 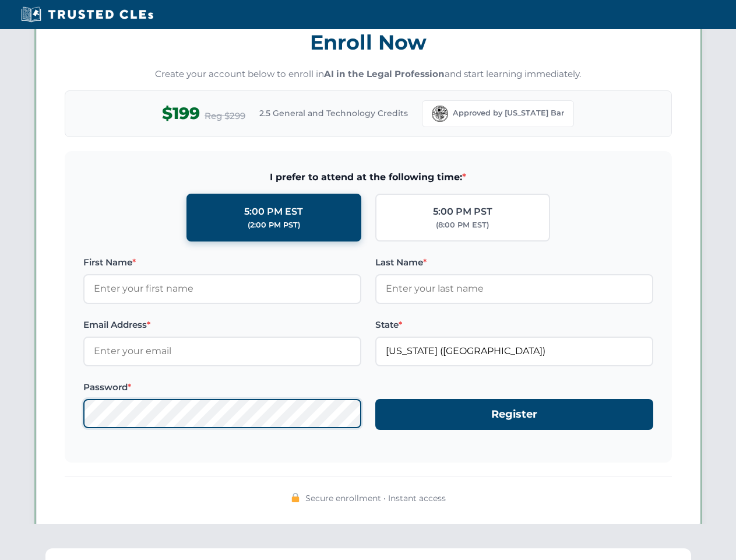 I want to click on strong: AI in the Legal Profession, so click(x=384, y=73).